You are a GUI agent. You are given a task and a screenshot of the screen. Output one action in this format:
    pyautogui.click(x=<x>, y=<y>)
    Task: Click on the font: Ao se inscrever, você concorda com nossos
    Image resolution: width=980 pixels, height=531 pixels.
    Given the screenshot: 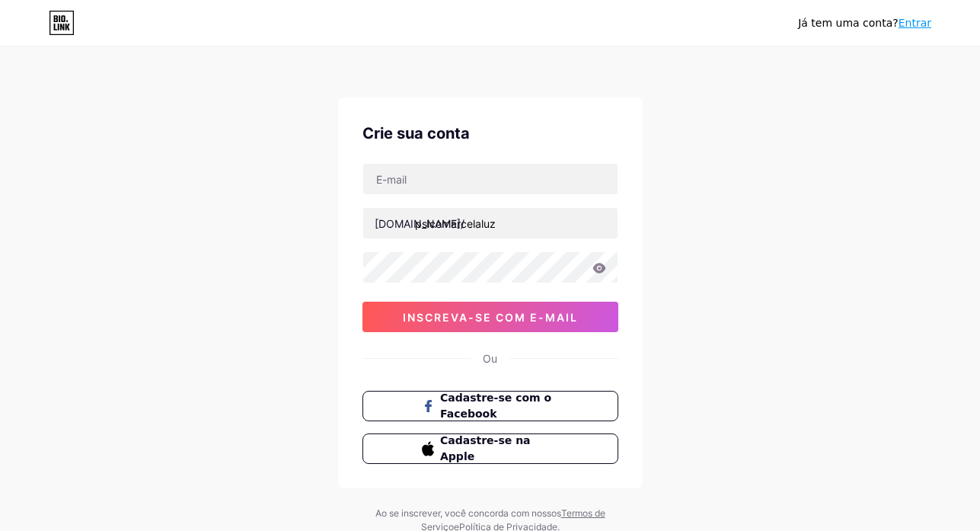 What is the action you would take?
    pyautogui.click(x=468, y=513)
    